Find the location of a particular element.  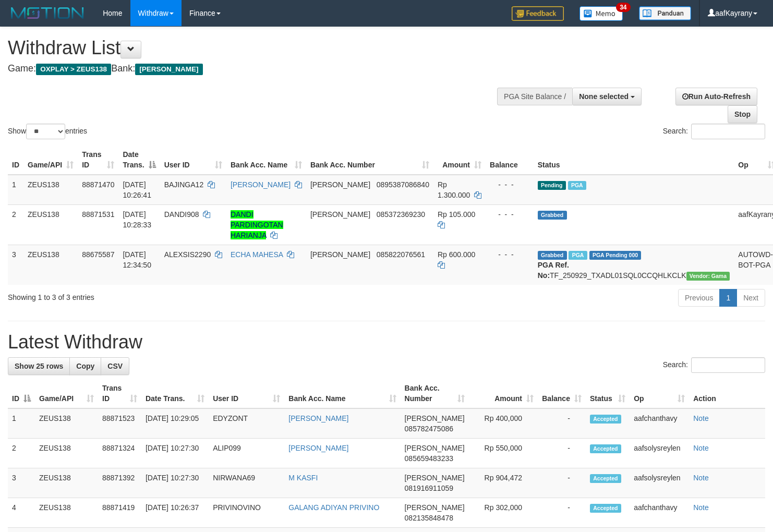

th: Amount: activate to sort column ascending is located at coordinates (503, 393).